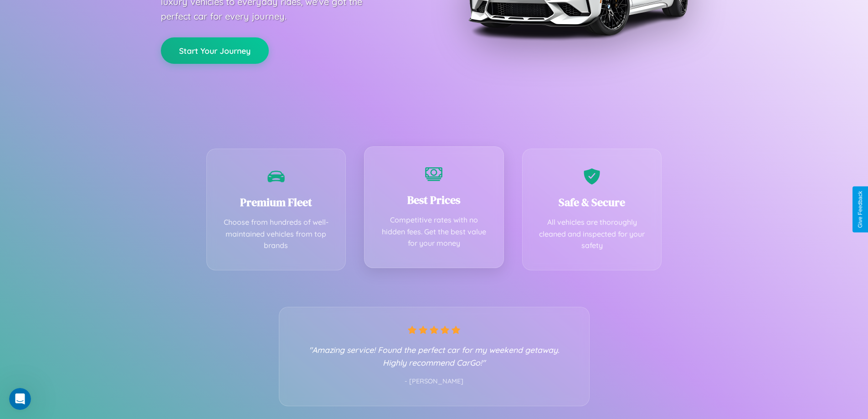 The image size is (868, 419). I want to click on p: Choose from hundreds of well-maintained vehicles from top brands, so click(276, 234).